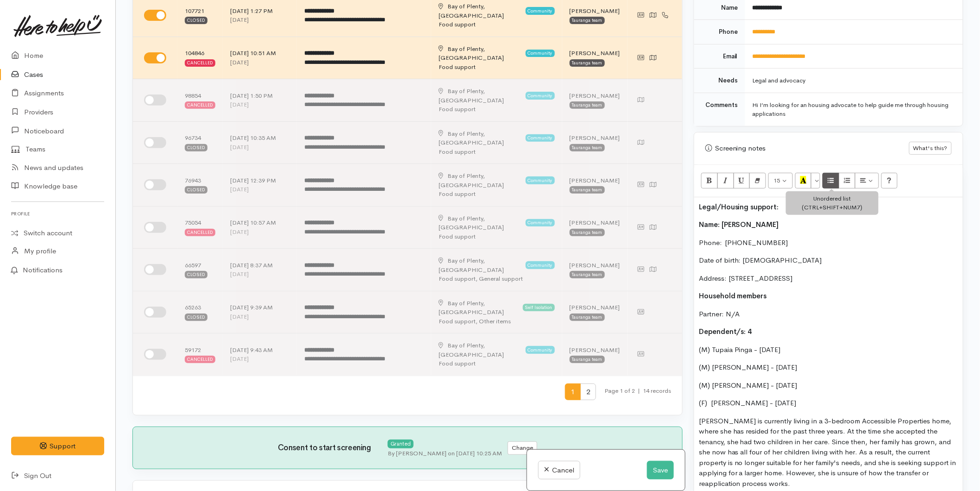 The width and height of the screenshot is (980, 491). Describe the element at coordinates (200, 58) in the screenshot. I see `td: 104846` at that location.